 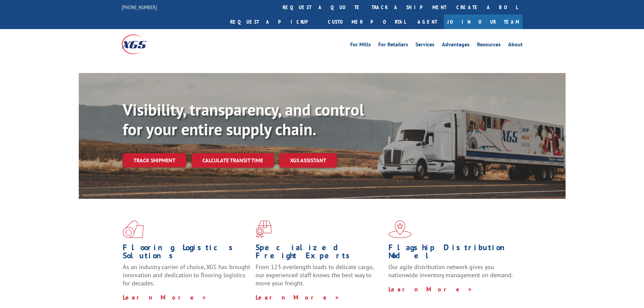 I want to click on a: Calculate transit time, so click(x=233, y=160).